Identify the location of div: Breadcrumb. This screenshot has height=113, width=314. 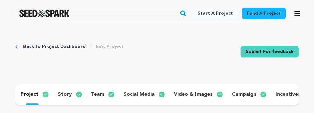
(69, 47).